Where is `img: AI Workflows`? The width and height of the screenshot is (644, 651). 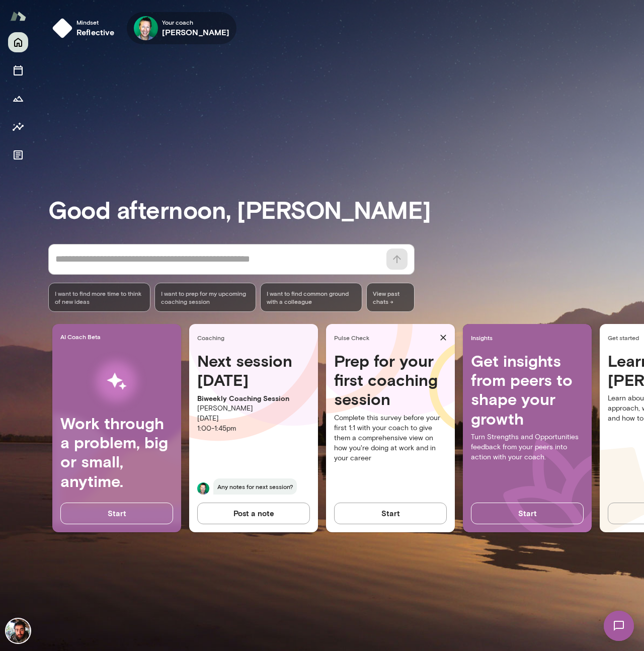 img: AI Workflows is located at coordinates (116, 381).